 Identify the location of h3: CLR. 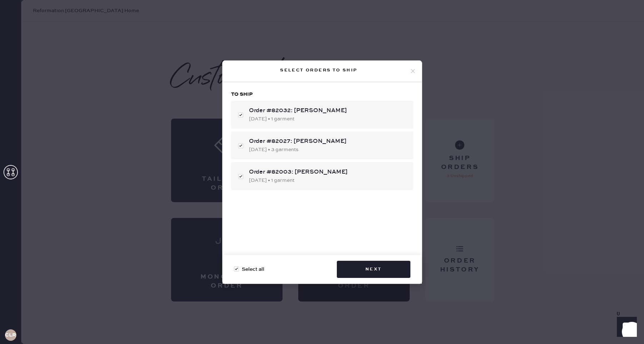
(10, 335).